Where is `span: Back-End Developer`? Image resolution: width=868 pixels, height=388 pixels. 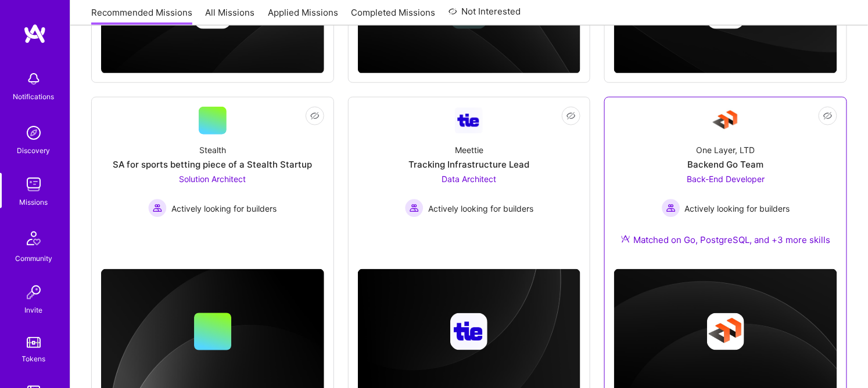 span: Back-End Developer is located at coordinates (726, 179).